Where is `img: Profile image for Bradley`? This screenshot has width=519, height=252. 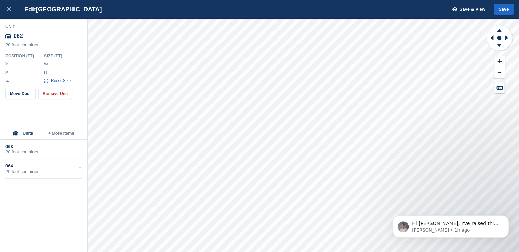 img: Profile image for Bradley is located at coordinates (21, 26).